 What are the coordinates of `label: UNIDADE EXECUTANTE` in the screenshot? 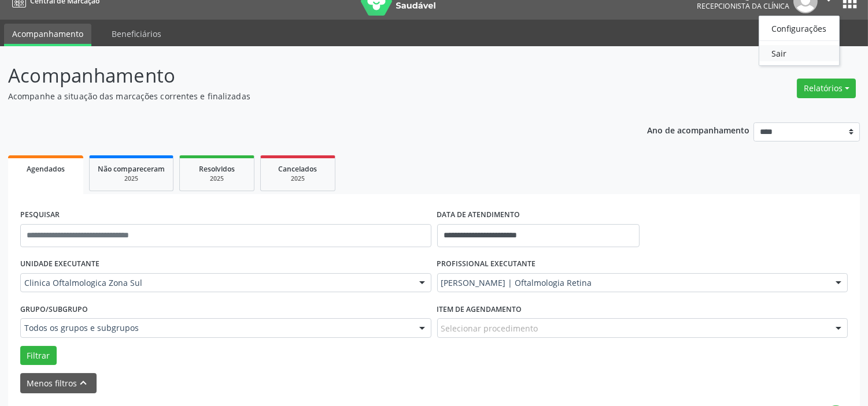 It's located at (59, 264).